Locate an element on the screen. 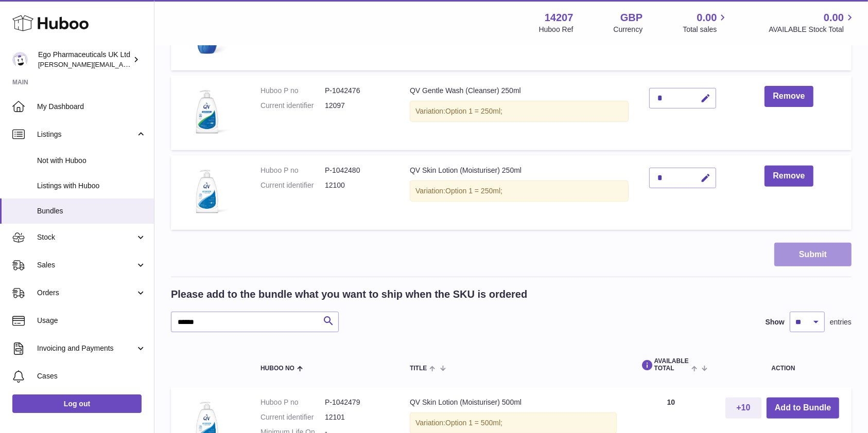 The image size is (868, 433). span: Title is located at coordinates (418, 368).